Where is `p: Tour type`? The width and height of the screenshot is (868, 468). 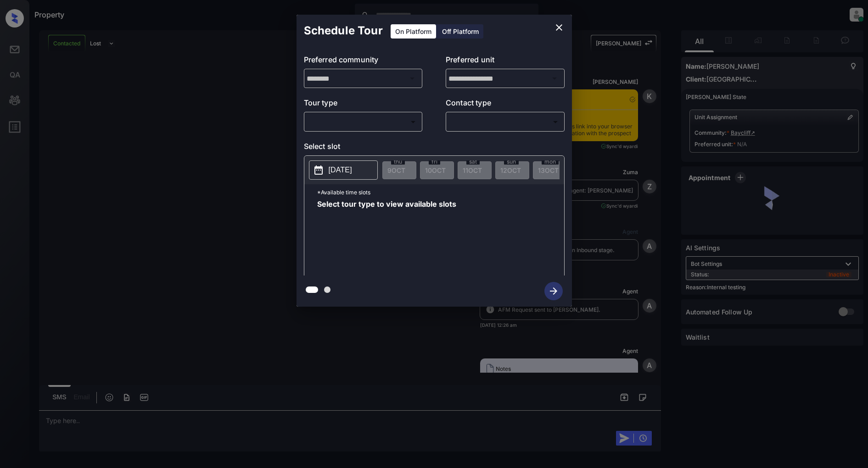
p: Tour type is located at coordinates (363, 104).